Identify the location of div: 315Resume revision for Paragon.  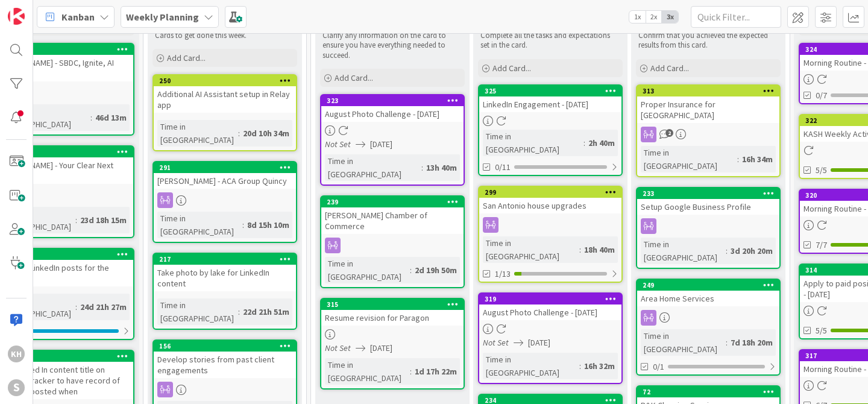
(393, 312).